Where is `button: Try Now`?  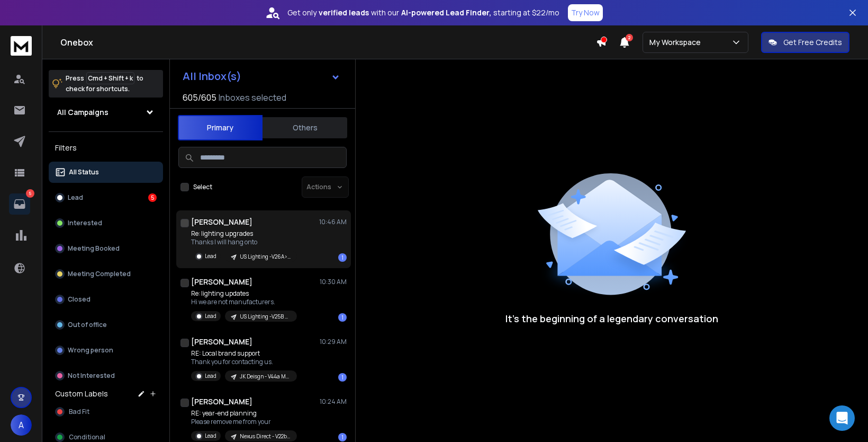
button: Try Now is located at coordinates (585, 13).